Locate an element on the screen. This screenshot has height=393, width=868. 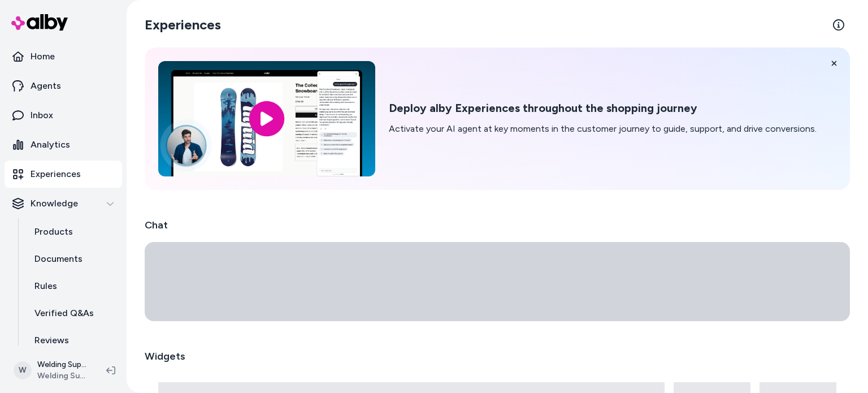
p: Analytics is located at coordinates (50, 145).